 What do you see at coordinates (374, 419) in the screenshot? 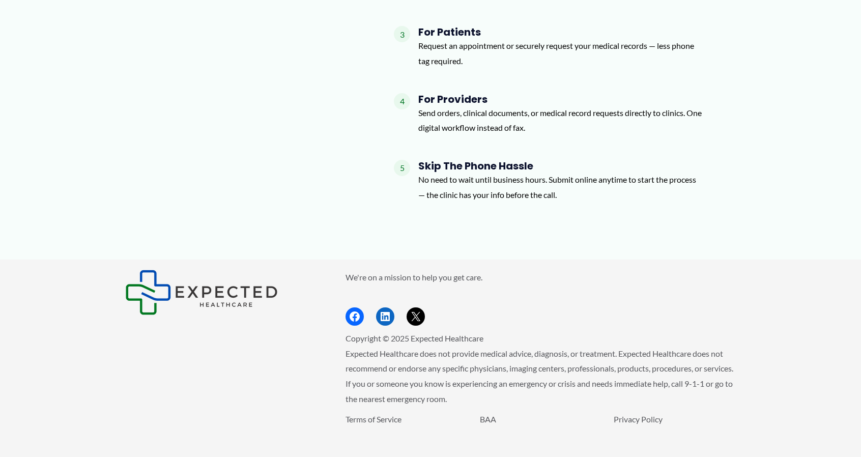
I see `a: Terms of Service` at bounding box center [374, 419].